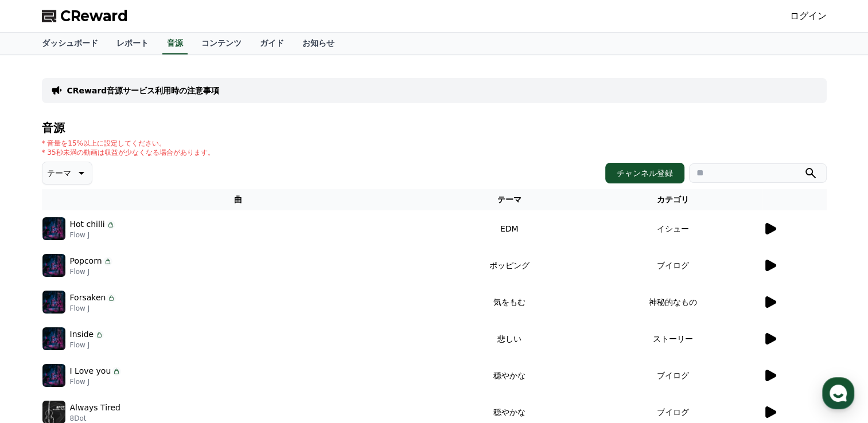  Describe the element at coordinates (318, 43) in the screenshot. I see `a: お知らせ` at that location.